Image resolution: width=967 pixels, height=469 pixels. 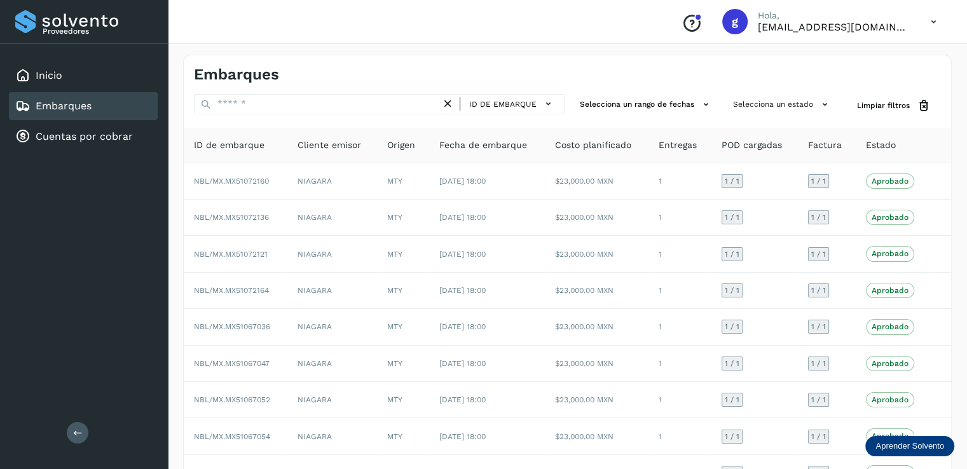 I want to click on span: POD cargadas, so click(x=752, y=145).